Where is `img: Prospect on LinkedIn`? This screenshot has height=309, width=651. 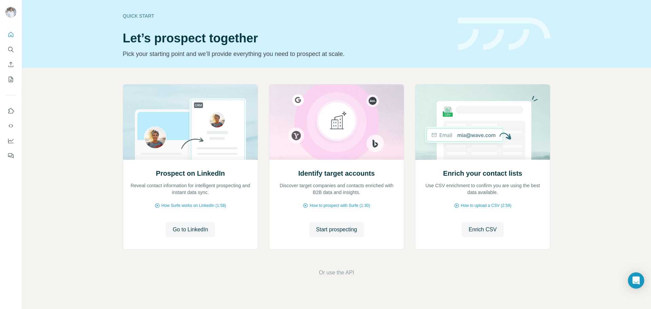
img: Prospect on LinkedIn is located at coordinates (190, 122).